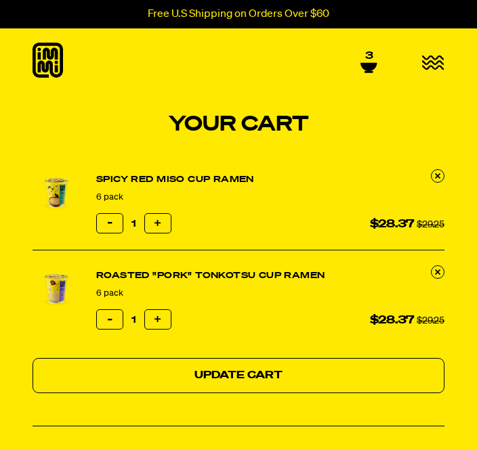 This screenshot has width=477, height=450. Describe the element at coordinates (238, 14) in the screenshot. I see `p: Free U.S Shipping on Orders Over $60` at that location.